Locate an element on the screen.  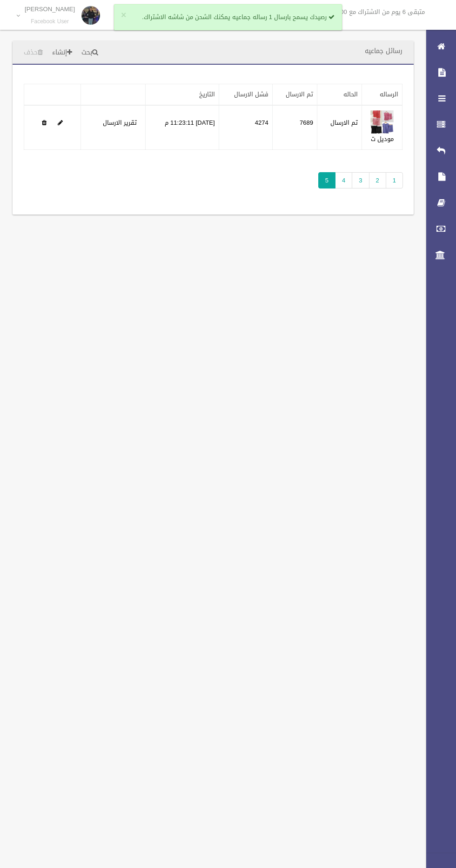
a: التاريخ is located at coordinates (207, 94).